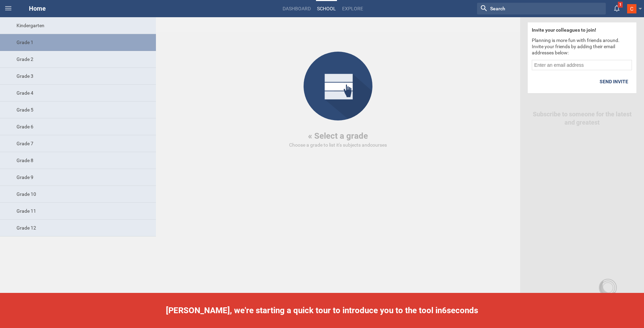  Describe the element at coordinates (444, 310) in the screenshot. I see `span: 6` at that location.